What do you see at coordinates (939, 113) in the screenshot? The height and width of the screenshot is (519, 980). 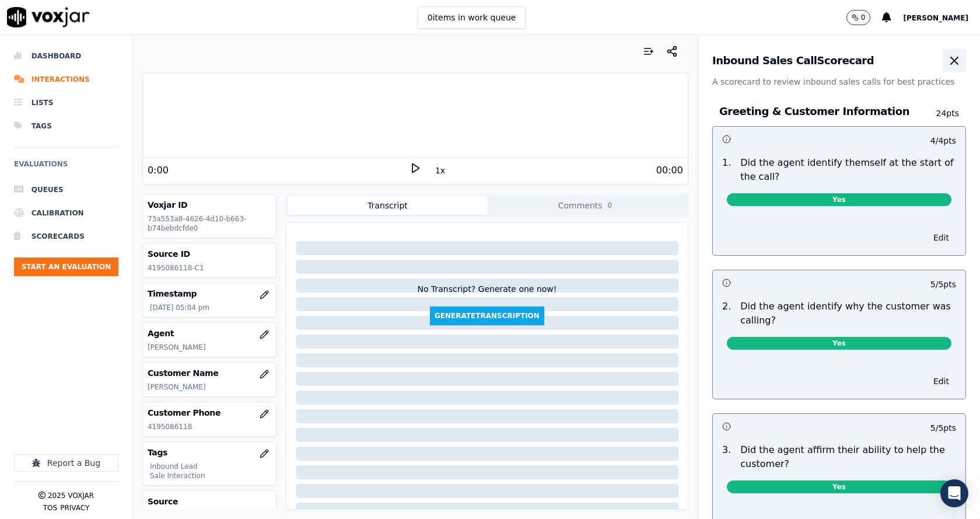 I see `p: 24 pts` at bounding box center [939, 113].